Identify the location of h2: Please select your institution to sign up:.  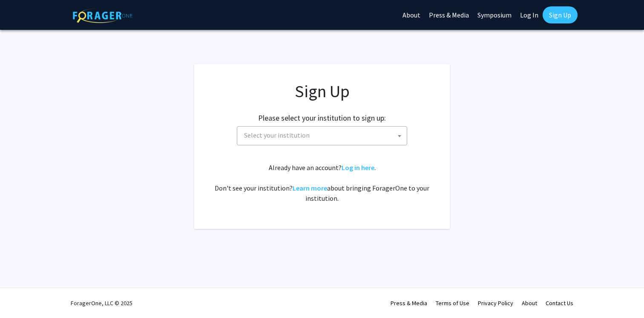
(322, 118).